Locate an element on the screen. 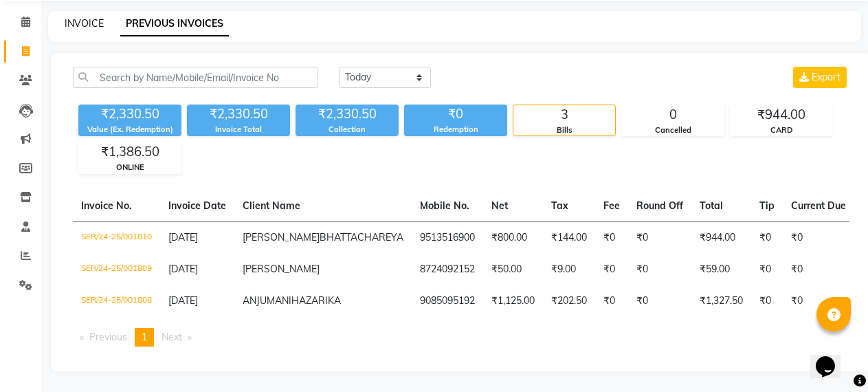 The width and height of the screenshot is (868, 392). td: ₹202.50 is located at coordinates (569, 301).